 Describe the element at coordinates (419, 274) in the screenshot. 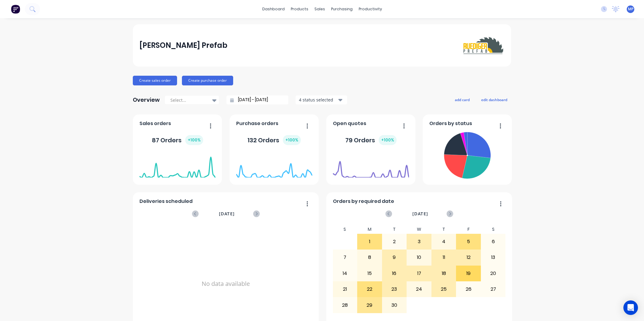

I see `div: 17` at that location.